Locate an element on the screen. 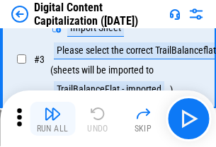  div: Skip is located at coordinates (143, 129).